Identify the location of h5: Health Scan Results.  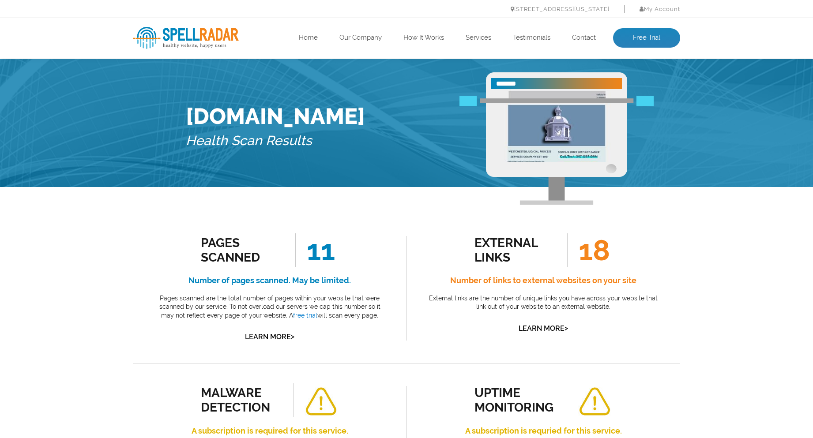
(275, 141).